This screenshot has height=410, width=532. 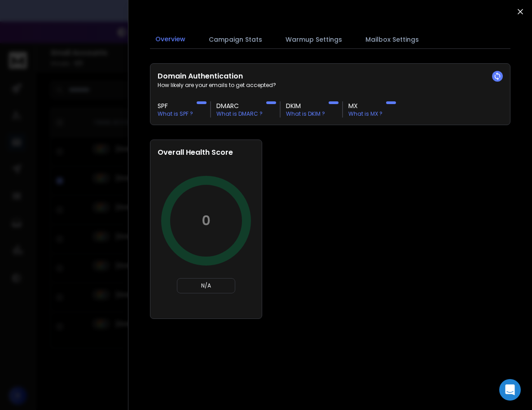 What do you see at coordinates (206, 153) in the screenshot?
I see `h2: Overall Health Score` at bounding box center [206, 153].